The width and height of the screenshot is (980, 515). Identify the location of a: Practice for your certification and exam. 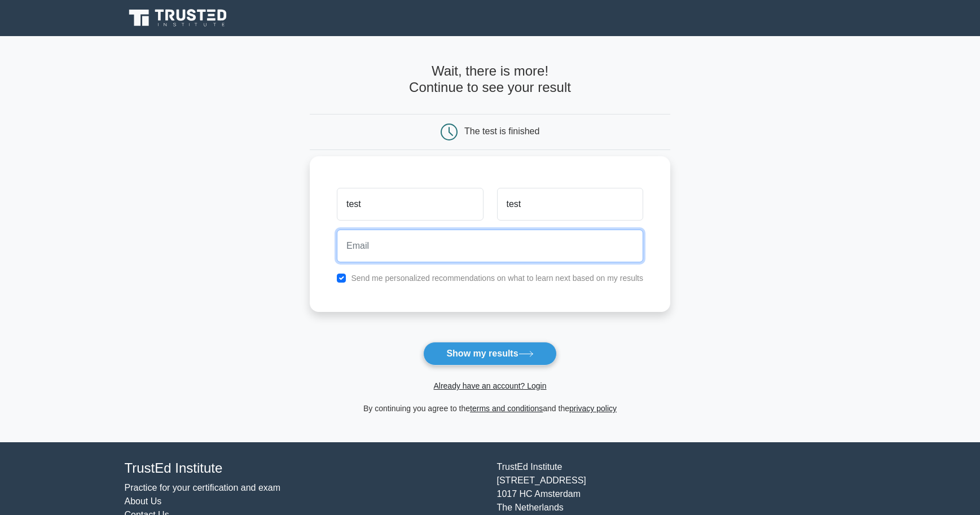
(203, 488).